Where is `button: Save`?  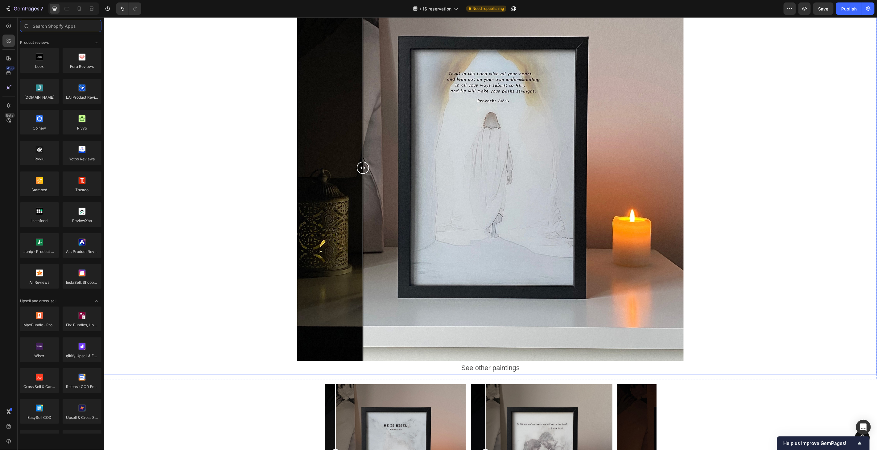 button: Save is located at coordinates (823, 9).